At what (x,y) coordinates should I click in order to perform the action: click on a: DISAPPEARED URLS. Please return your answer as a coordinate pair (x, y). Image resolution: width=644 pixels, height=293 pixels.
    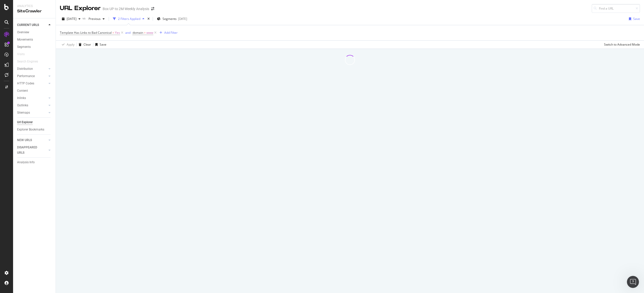
    Looking at the image, I should click on (32, 150).